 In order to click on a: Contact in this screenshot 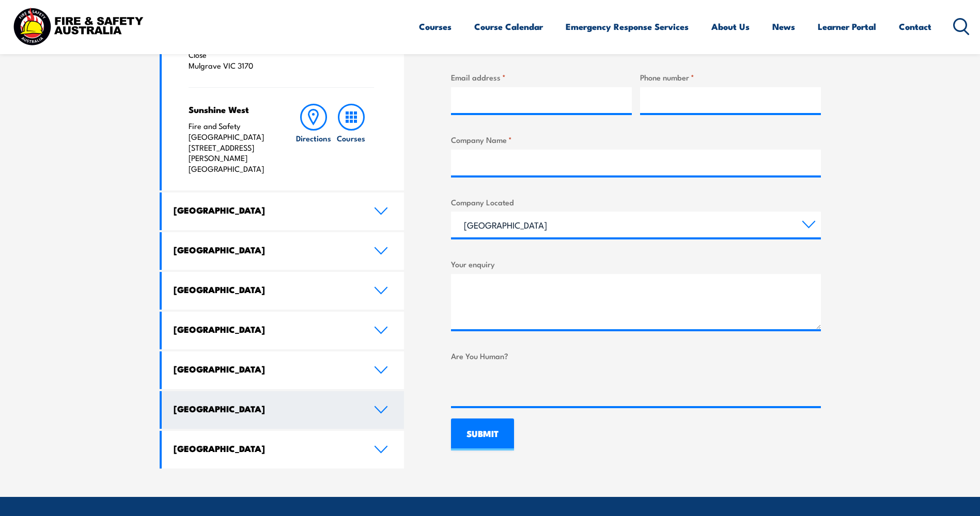, I will do `click(915, 26)`.